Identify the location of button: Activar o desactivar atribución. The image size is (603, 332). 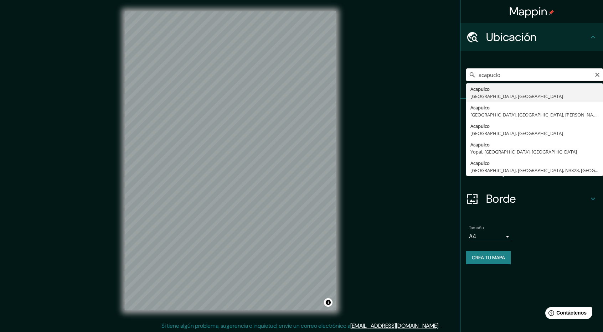
(328, 302).